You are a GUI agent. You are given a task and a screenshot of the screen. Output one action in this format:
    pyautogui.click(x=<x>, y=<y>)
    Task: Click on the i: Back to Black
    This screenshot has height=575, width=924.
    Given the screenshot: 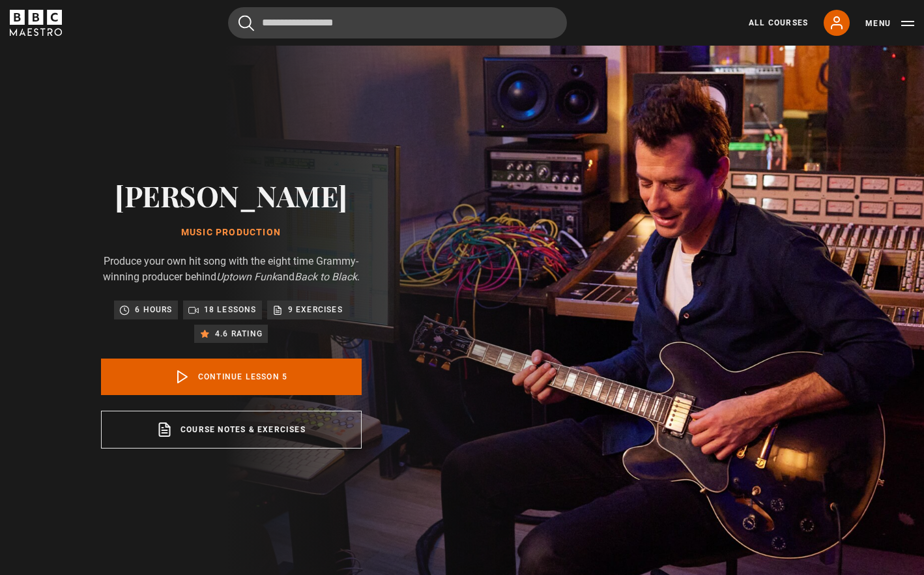 What is the action you would take?
    pyautogui.click(x=326, y=276)
    